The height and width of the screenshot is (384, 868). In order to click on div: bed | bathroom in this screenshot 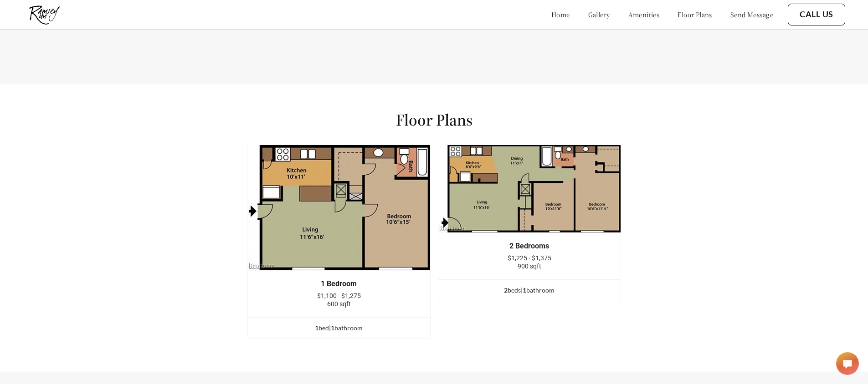, I will do `click(339, 329)`.